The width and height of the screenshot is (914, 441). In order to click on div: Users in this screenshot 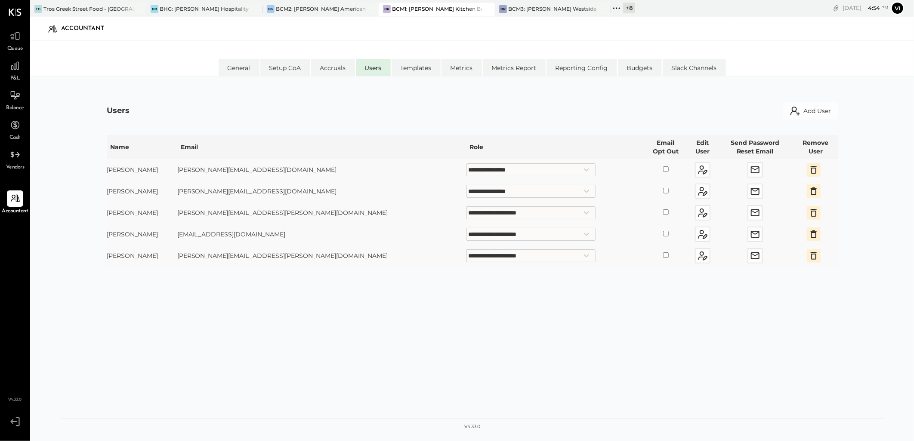, I will do `click(118, 111)`.